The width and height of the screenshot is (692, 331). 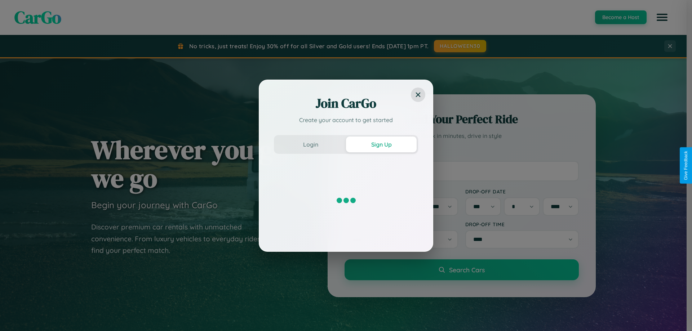 What do you see at coordinates (381, 145) in the screenshot?
I see `button: Sign Up` at bounding box center [381, 145].